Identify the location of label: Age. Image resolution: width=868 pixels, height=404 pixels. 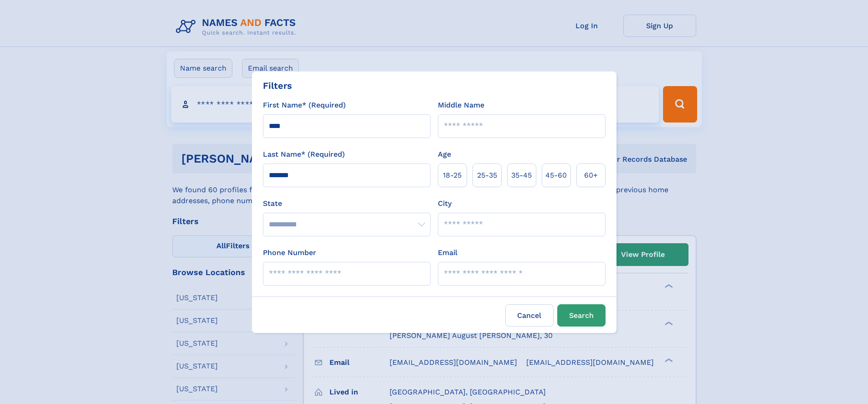
(444, 155).